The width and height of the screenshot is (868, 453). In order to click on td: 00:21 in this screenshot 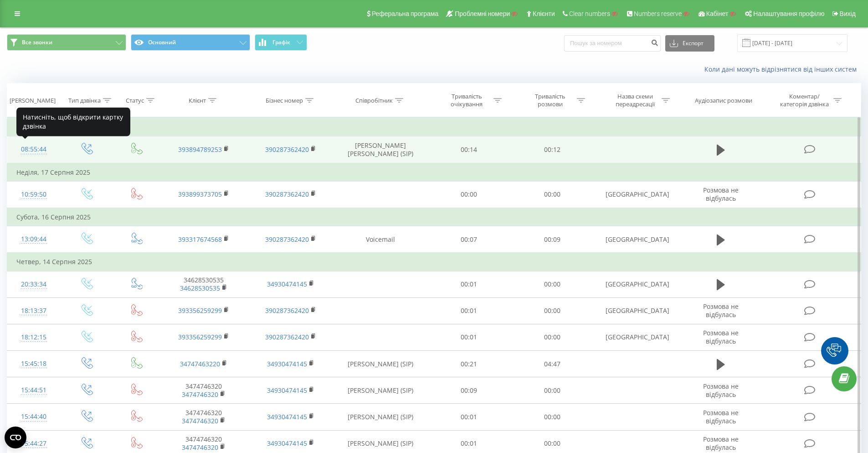, I will do `click(469, 364)`.